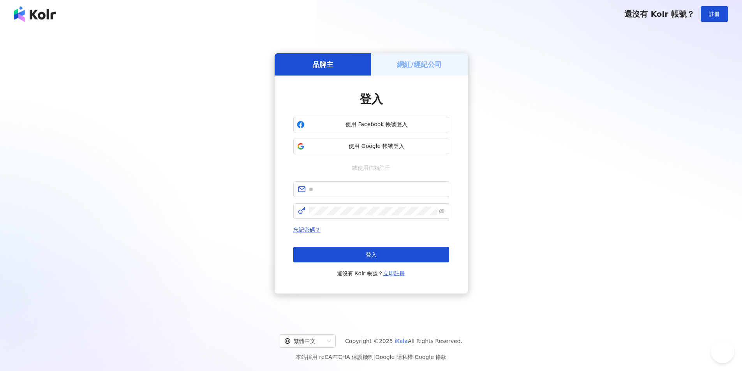 The image size is (742, 371). Describe the element at coordinates (401, 341) in the screenshot. I see `a: iKala` at that location.